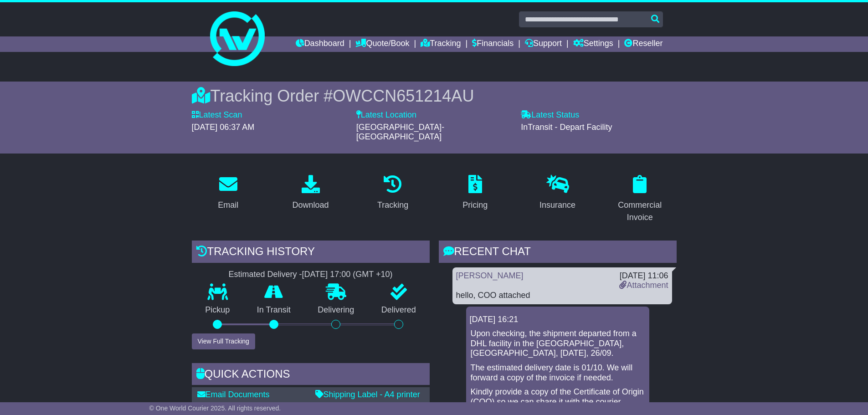 Image resolution: width=868 pixels, height=415 pixels. Describe the element at coordinates (368, 395) in the screenshot. I see `a: Shipping Label - A4 printer` at that location.